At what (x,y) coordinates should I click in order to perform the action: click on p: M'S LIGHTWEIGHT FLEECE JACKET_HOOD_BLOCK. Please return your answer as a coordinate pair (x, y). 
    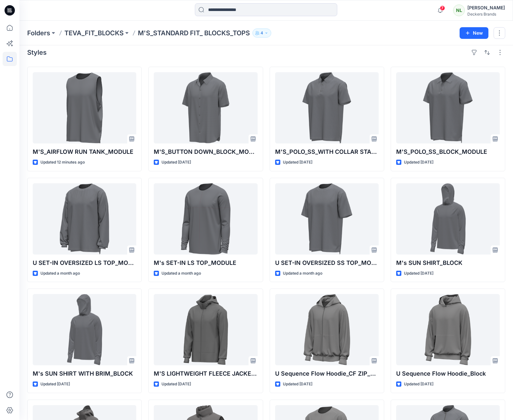
    Looking at the image, I should click on (206, 374).